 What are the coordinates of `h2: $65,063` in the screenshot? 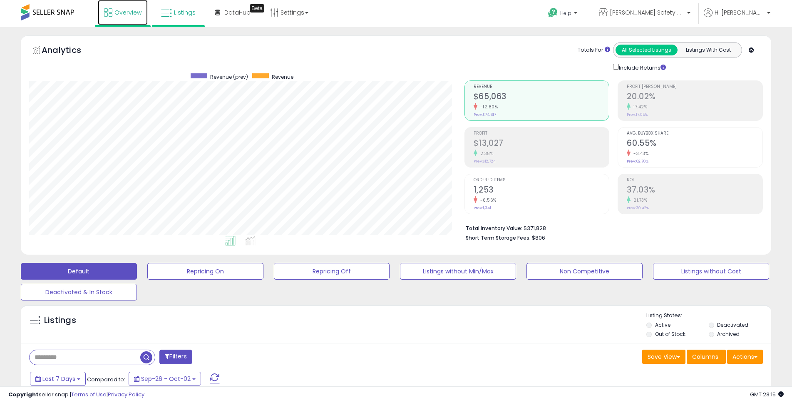 It's located at (542, 97).